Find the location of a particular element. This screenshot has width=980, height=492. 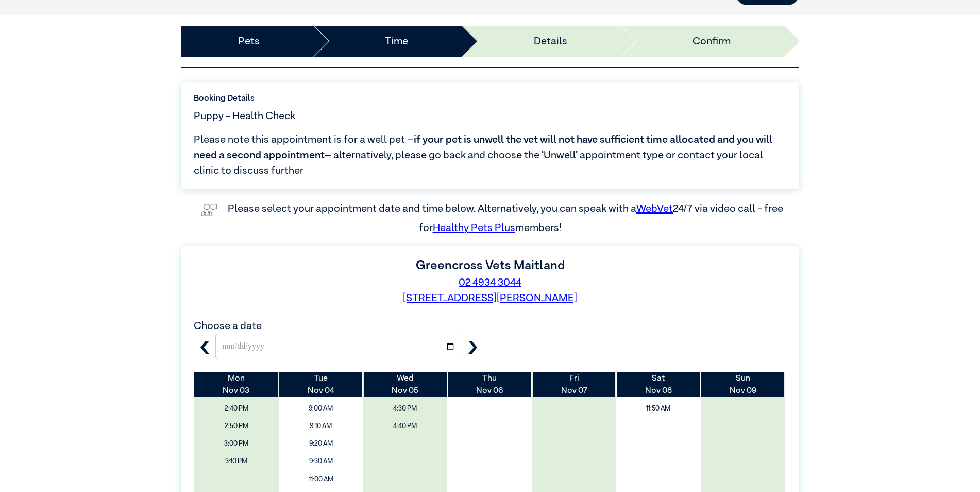

th: Nov 05 is located at coordinates (405, 384).